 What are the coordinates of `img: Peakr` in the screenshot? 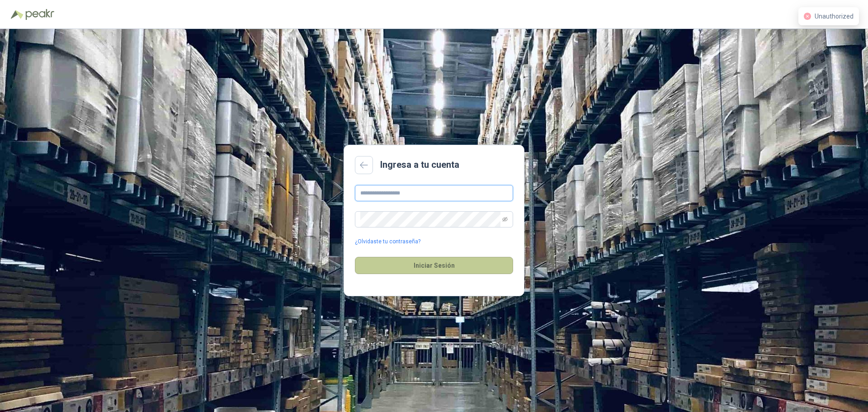 It's located at (40, 15).